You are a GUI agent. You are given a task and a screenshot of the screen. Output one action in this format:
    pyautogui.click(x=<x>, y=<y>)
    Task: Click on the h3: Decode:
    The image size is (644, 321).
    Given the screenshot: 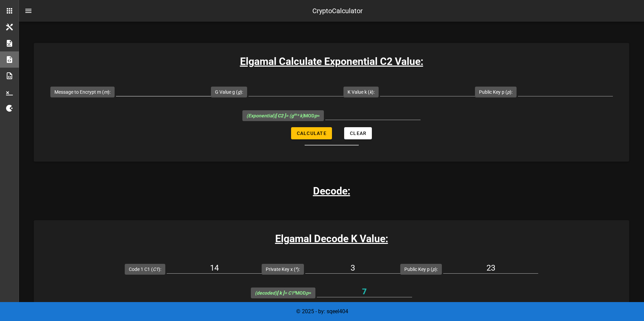 What is the action you would take?
    pyautogui.click(x=332, y=191)
    